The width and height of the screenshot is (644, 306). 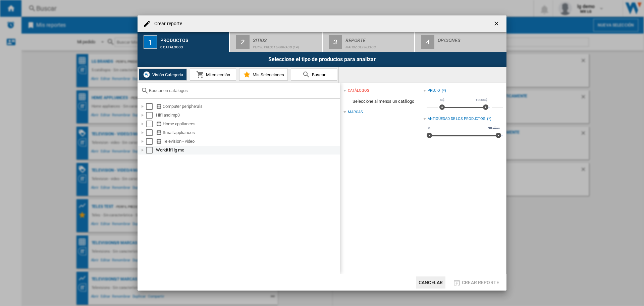 I want to click on span: Mi colección, so click(x=217, y=74).